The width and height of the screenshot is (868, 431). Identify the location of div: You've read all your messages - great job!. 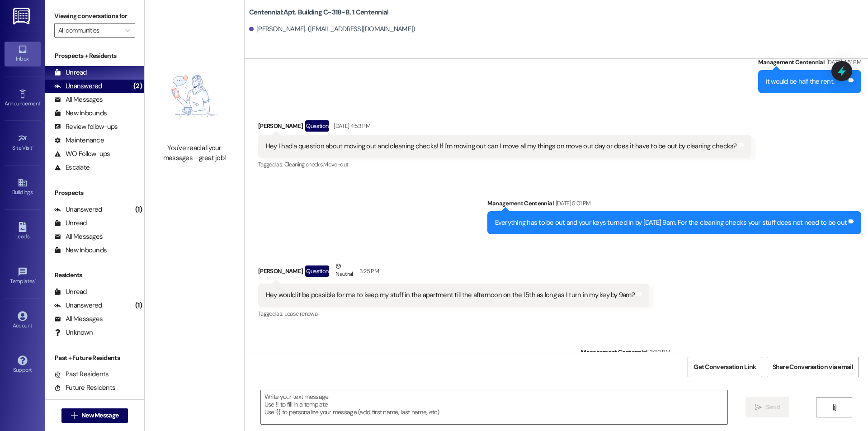
(194, 153).